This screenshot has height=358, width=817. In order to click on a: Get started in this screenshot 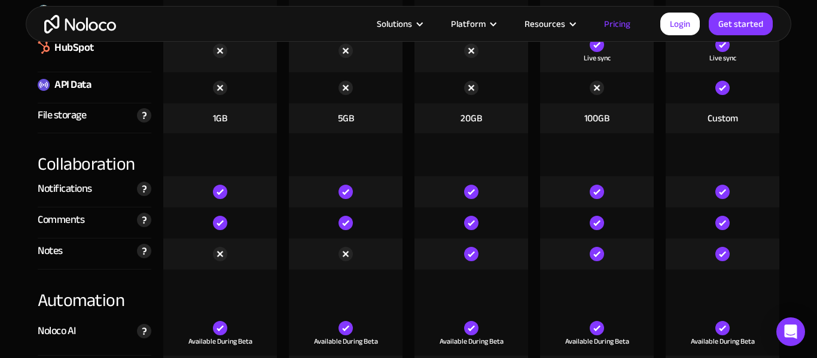, I will do `click(741, 24)`.